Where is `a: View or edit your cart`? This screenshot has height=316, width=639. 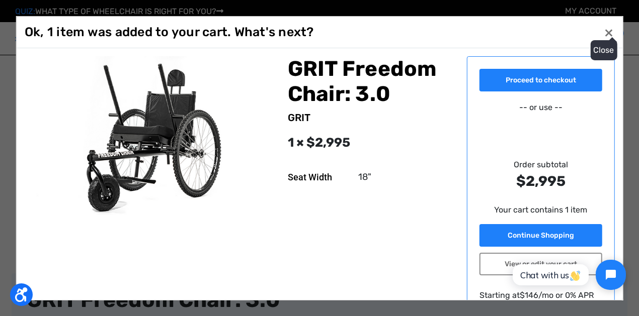
a: View or edit your cart is located at coordinates (540, 264).